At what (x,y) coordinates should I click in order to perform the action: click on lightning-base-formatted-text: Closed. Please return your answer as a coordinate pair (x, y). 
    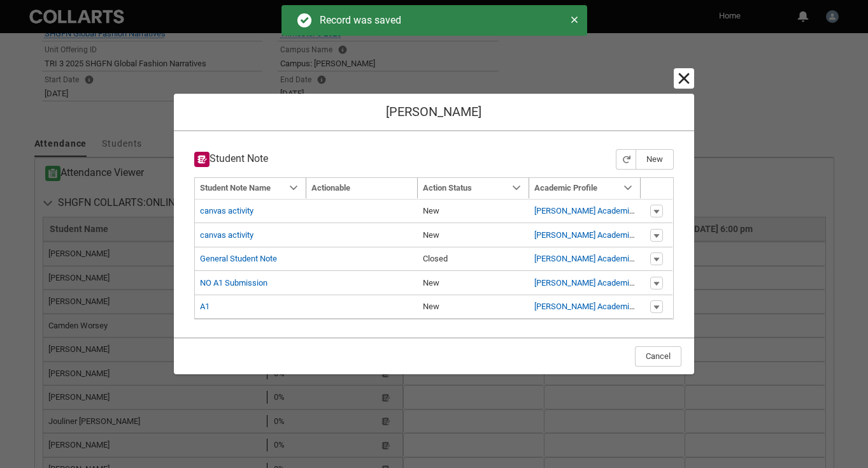
    Looking at the image, I should click on (435, 258).